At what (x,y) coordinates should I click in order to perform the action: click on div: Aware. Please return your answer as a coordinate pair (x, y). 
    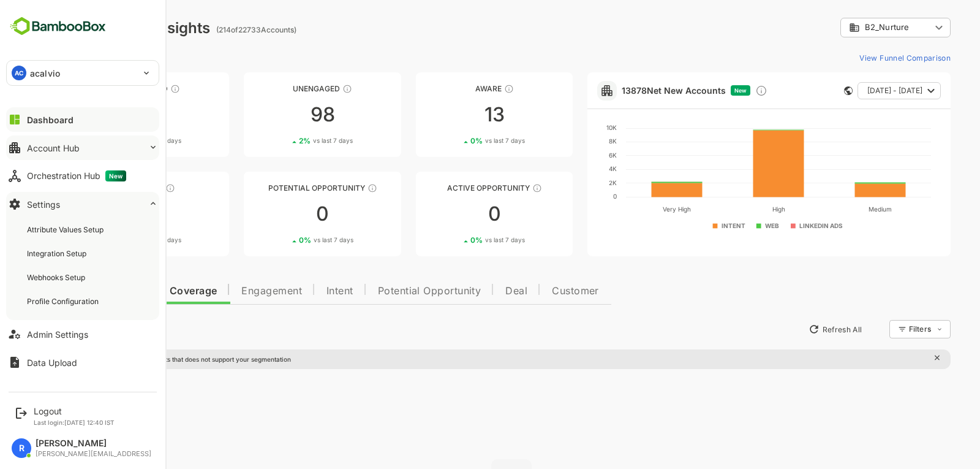
    Looking at the image, I should click on (451, 89).